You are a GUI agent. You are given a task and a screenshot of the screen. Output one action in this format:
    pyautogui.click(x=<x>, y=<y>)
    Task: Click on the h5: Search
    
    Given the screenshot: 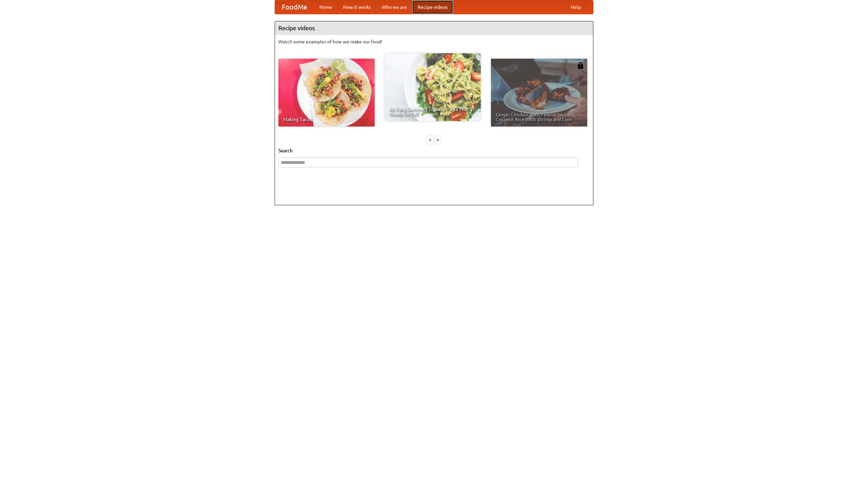 What is the action you would take?
    pyautogui.click(x=434, y=150)
    